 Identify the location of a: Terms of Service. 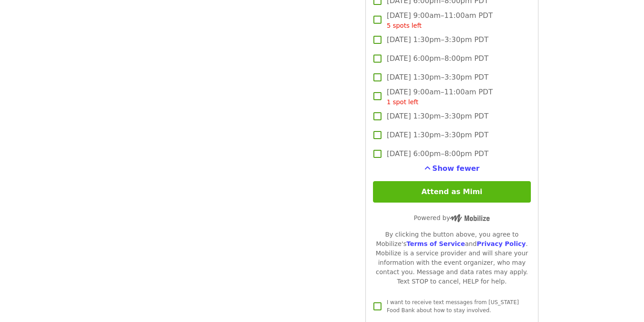
(436, 244).